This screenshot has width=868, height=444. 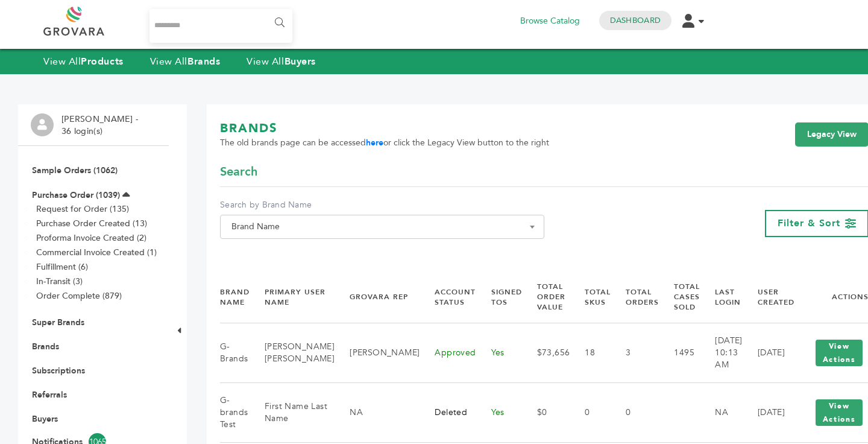 I want to click on h1: BRANDS, so click(x=385, y=129).